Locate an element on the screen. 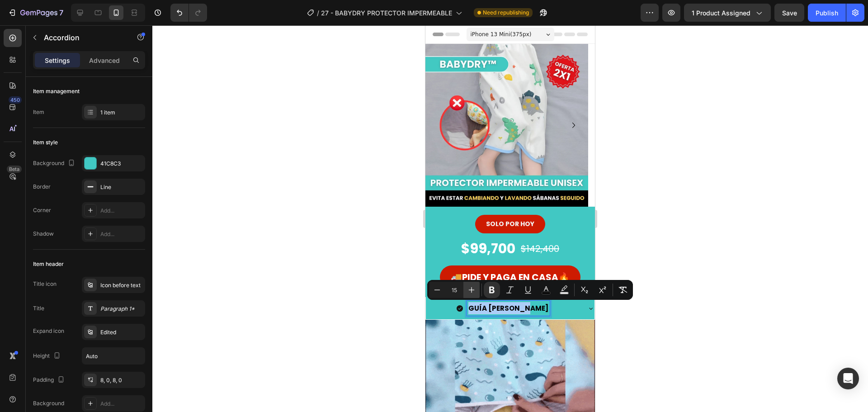 Image resolution: width=868 pixels, height=412 pixels. div: Height is located at coordinates (48, 356).